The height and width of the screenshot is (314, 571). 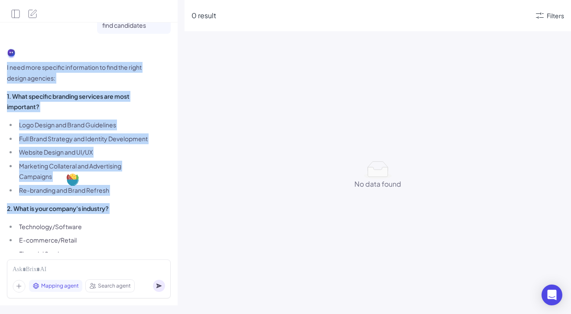 What do you see at coordinates (204, 15) in the screenshot?
I see `span: 0 result` at bounding box center [204, 15].